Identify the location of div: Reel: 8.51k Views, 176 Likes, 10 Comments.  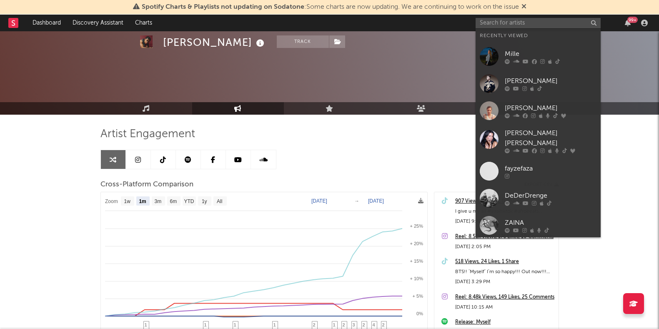
(505, 237).